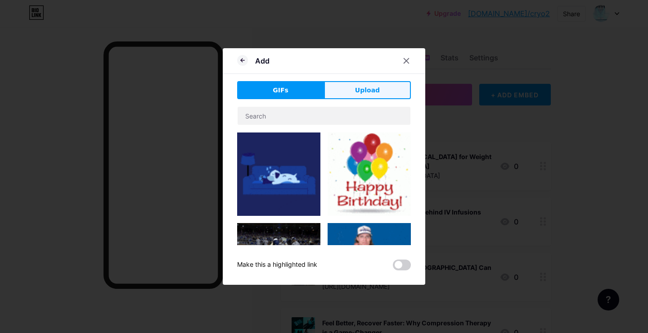 The image size is (648, 333). I want to click on span: GIFs, so click(280, 90).